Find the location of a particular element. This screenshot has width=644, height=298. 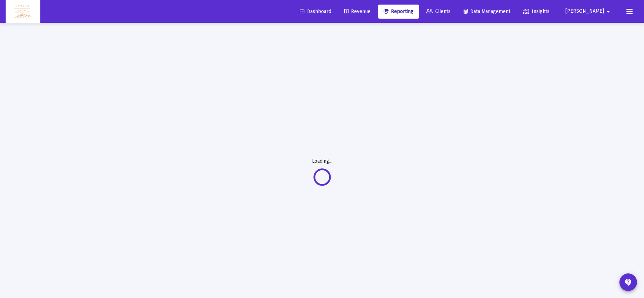

span: Revenue is located at coordinates (357, 11).